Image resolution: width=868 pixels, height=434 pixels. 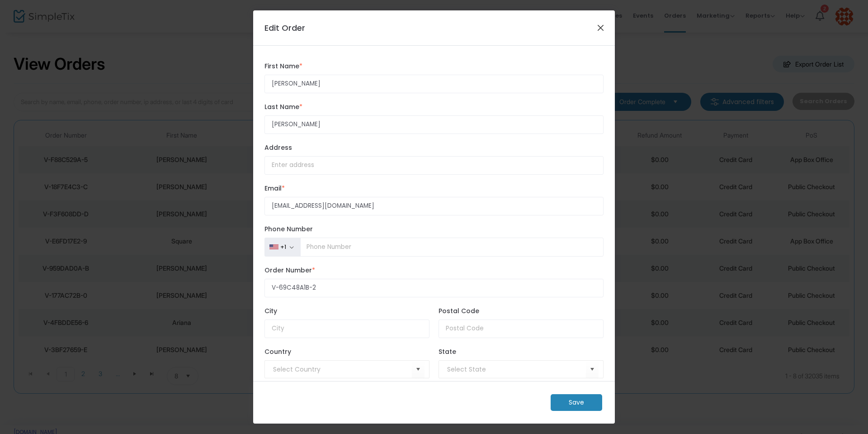 I want to click on label: State, so click(x=521, y=352).